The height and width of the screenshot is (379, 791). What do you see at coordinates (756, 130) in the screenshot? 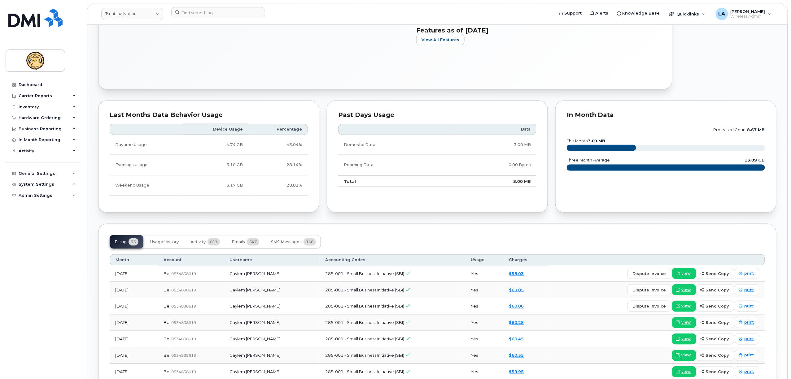
I see `tspan: 8.67 MB` at bounding box center [756, 130].